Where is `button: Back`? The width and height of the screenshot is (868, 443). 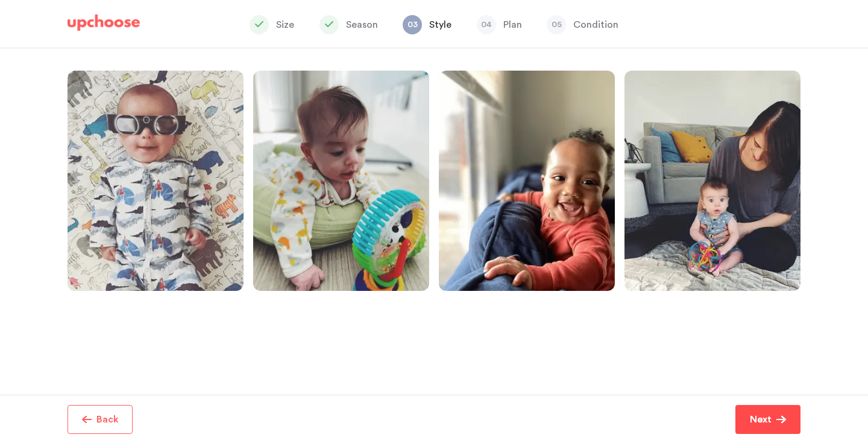 button: Back is located at coordinates (100, 419).